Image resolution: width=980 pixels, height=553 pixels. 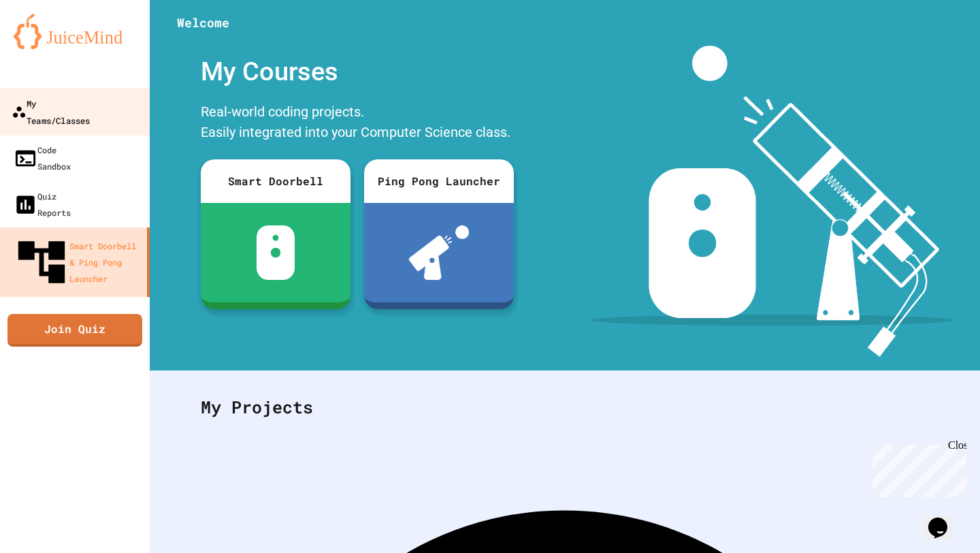 What do you see at coordinates (78, 262) in the screenshot?
I see `div: Smart Doorbell & Ping Pong Launcher` at bounding box center [78, 262].